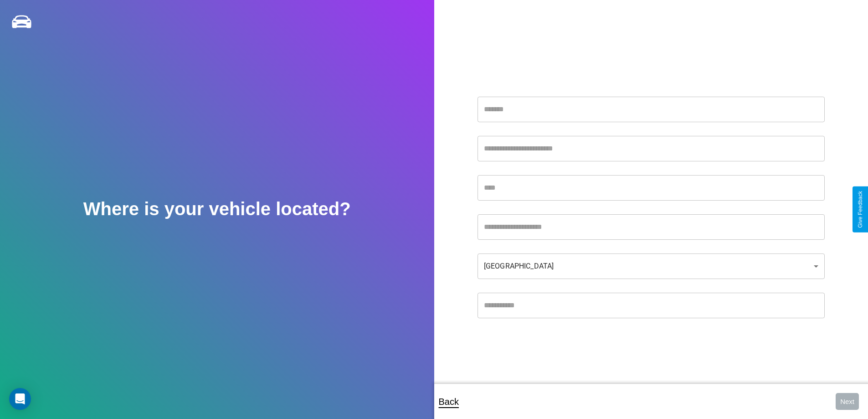  Describe the element at coordinates (20, 399) in the screenshot. I see `div: Open Intercom Messenger` at that location.